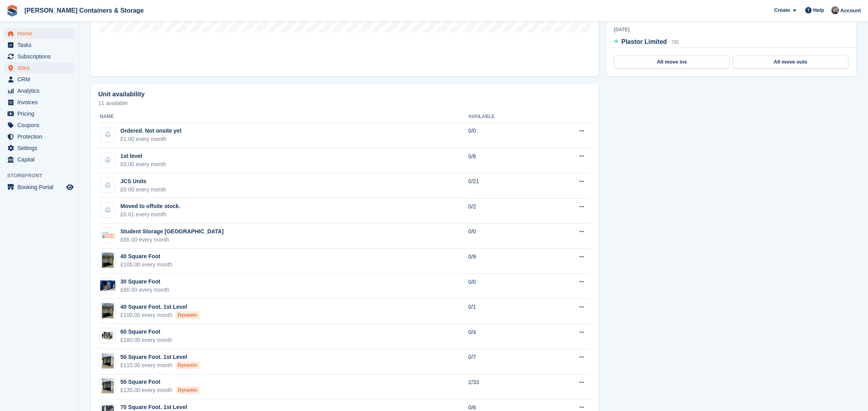 The height and width of the screenshot is (411, 868). What do you see at coordinates (160, 315) in the screenshot?
I see `div: £100.00 every month` at bounding box center [160, 315].